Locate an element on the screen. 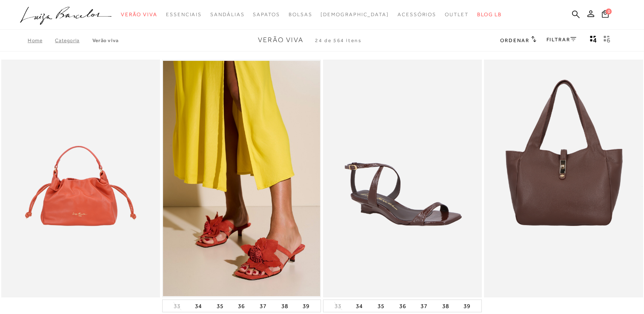 The image size is (644, 314). a: Verão Viva is located at coordinates (105, 40).